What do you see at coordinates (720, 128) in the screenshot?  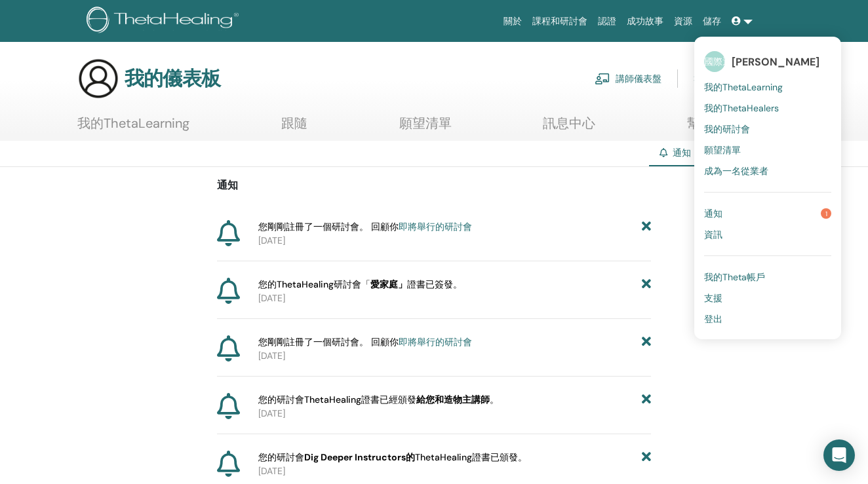 I see `a: 幫助和資源` at bounding box center [720, 128].